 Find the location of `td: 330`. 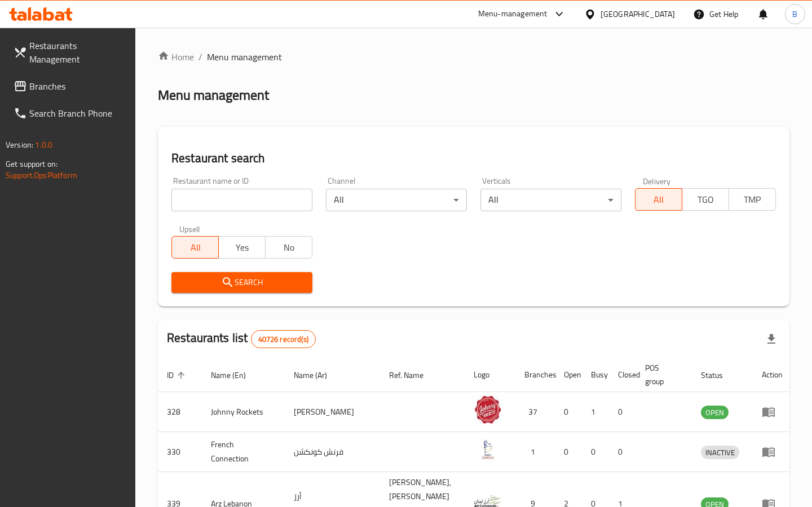

td: 330 is located at coordinates (180, 452).